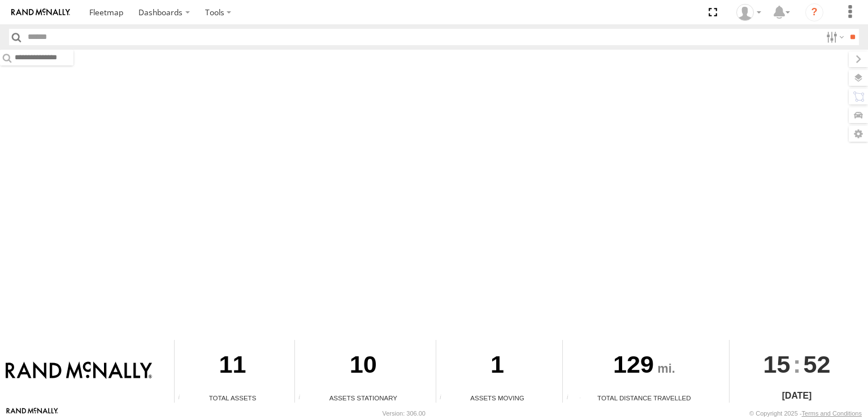 The height and width of the screenshot is (419, 868). I want to click on div: Valeo Dash, so click(748, 12).